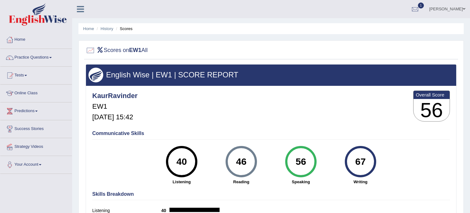  Describe the element at coordinates (431, 110) in the screenshot. I see `h3: 56` at that location.